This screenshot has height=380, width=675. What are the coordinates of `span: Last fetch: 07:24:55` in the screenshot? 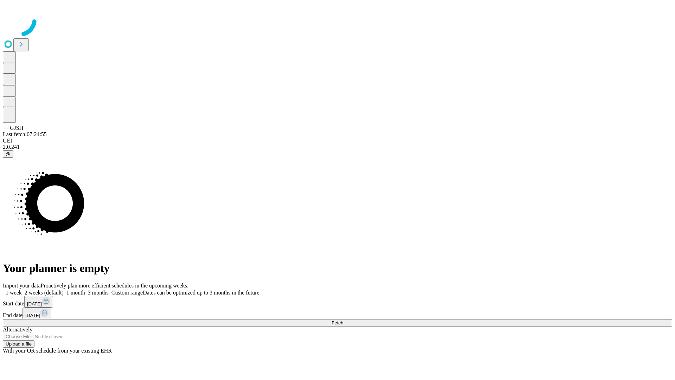 It's located at (25, 134).